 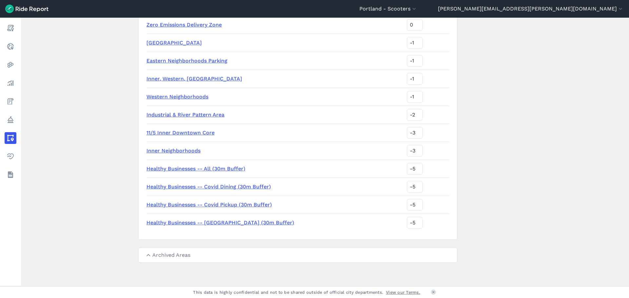 I want to click on a: Eastern Neighborhoods Parking, so click(x=187, y=61).